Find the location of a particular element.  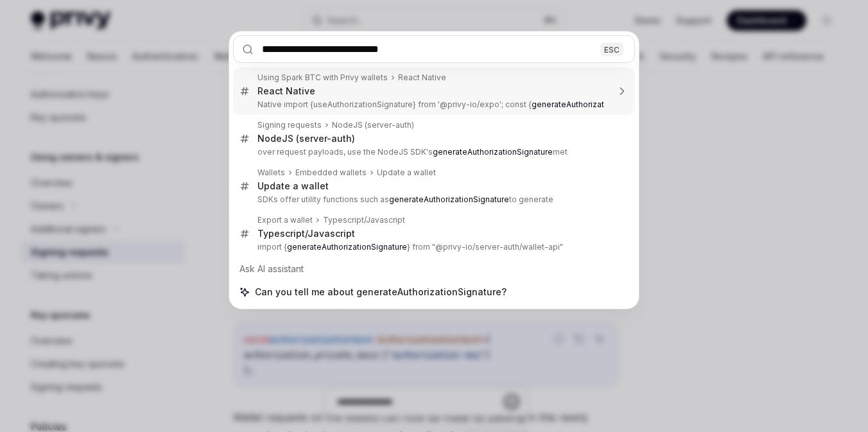

p: over request payloads, use the NodeJS SDK's met is located at coordinates (433, 152).